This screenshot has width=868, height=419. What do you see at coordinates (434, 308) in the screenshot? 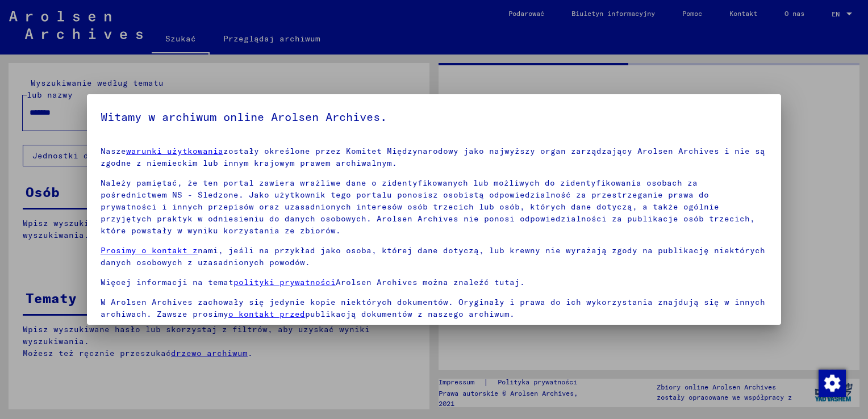
I see `p: W Arolsen Archives zachowały się jedynie kopie niektórych dokumentów. Oryginały i prawa do ich wy...` at bounding box center [434, 308].